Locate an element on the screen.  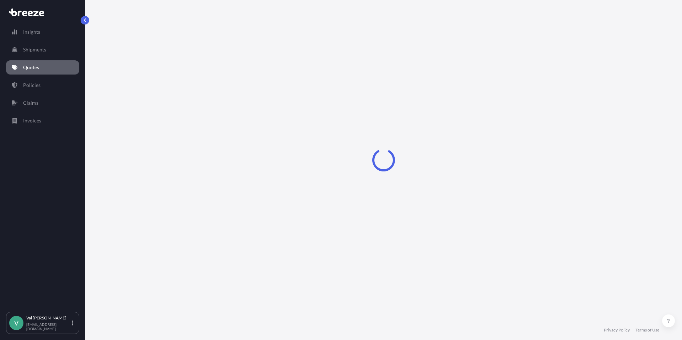
a: Shipments is located at coordinates (43, 50).